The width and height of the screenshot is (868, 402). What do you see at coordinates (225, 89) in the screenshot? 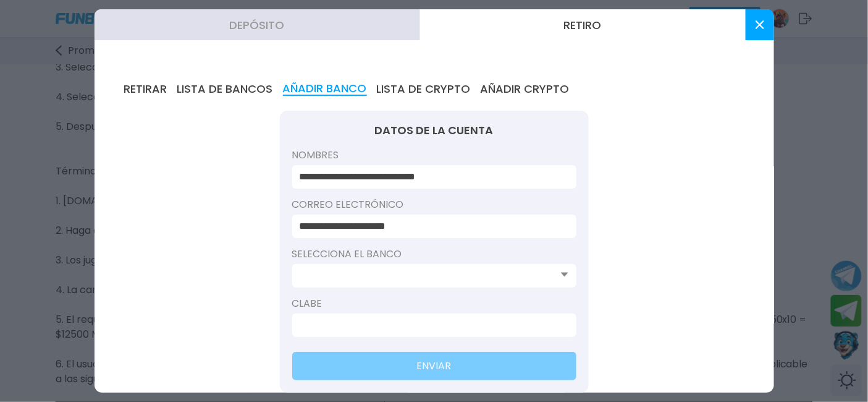
I see `button: LISTA DE BANCOS` at bounding box center [225, 89].